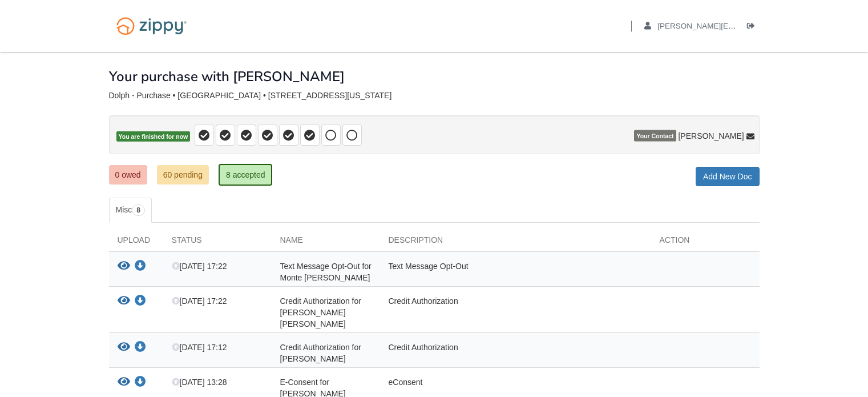 The image size is (868, 397). I want to click on a: Add New Doc, so click(728, 176).